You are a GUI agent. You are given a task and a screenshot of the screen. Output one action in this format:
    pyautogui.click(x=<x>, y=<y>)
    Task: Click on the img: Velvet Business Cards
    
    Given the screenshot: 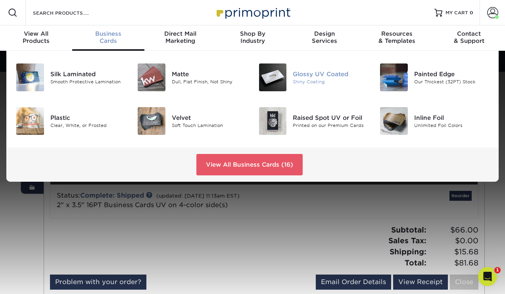 What is the action you would take?
    pyautogui.click(x=152, y=121)
    